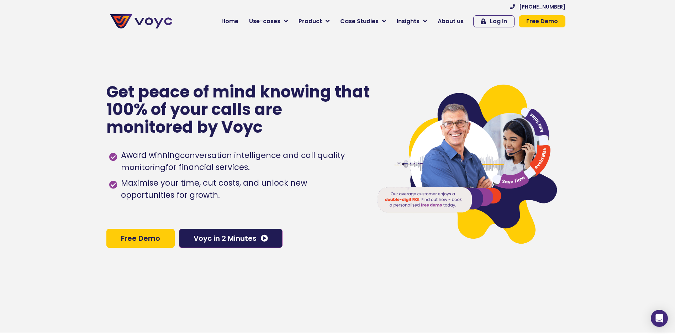  What do you see at coordinates (359, 21) in the screenshot?
I see `span: Case Studies` at bounding box center [359, 21].